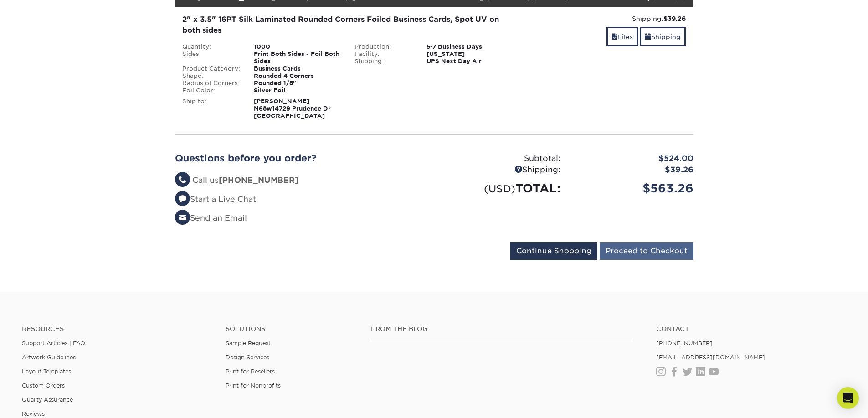  What do you see at coordinates (49, 357) in the screenshot?
I see `a: Artwork Guidelines` at bounding box center [49, 357].